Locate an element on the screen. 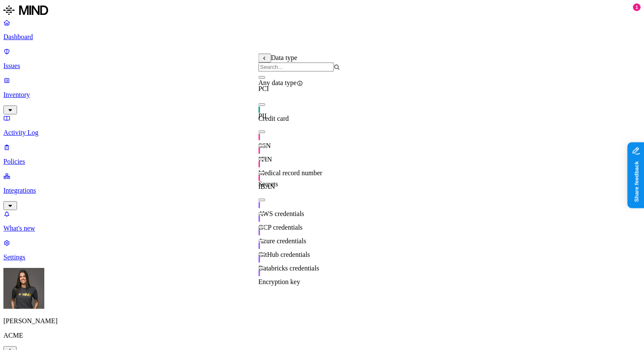 This screenshot has height=350, width=644. a: Dashboard is located at coordinates (322, 30).